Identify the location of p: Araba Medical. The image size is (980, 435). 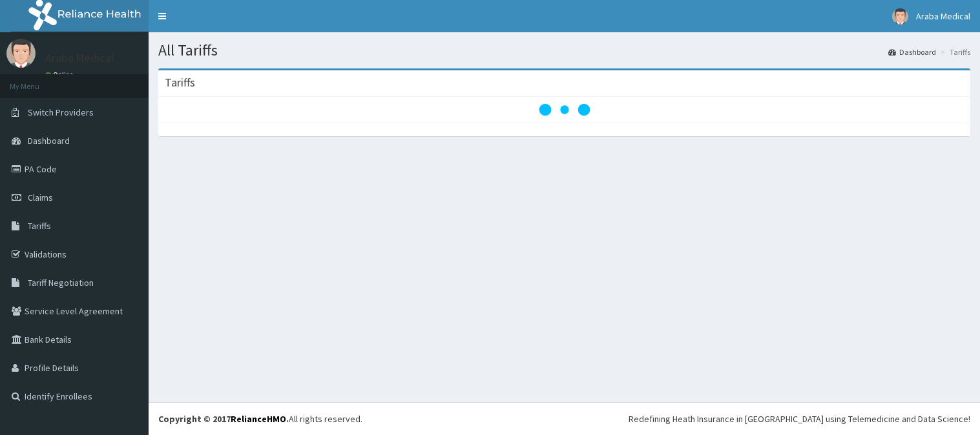
(79, 58).